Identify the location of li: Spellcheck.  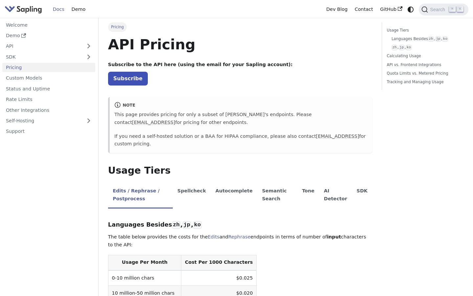
(192, 195).